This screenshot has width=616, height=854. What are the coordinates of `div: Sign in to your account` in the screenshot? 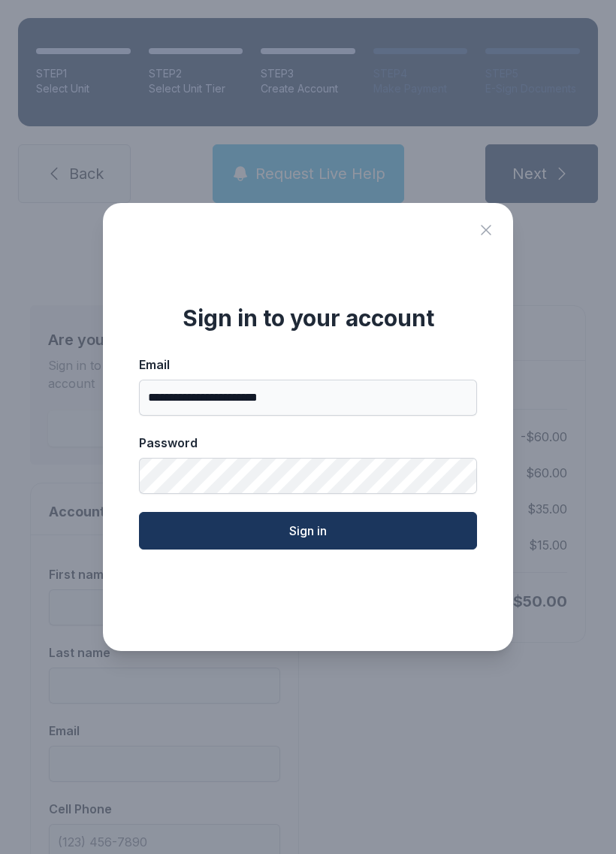 It's located at (308, 318).